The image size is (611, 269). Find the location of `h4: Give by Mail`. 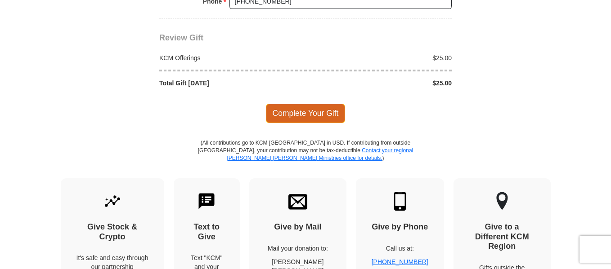

h4: Give by Mail is located at coordinates (298, 228).